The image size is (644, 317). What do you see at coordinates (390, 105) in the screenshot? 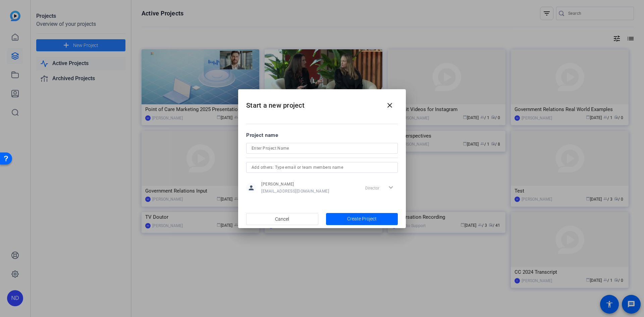
I see `mat-icon: close` at bounding box center [390, 105].